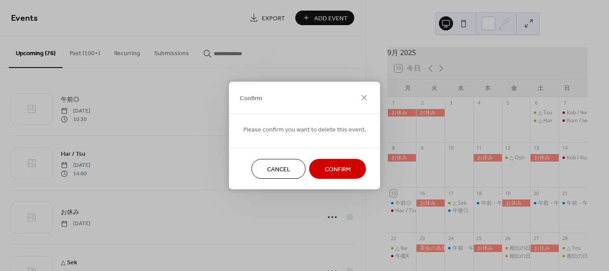  What do you see at coordinates (279, 169) in the screenshot?
I see `span: Cancel` at bounding box center [279, 169].